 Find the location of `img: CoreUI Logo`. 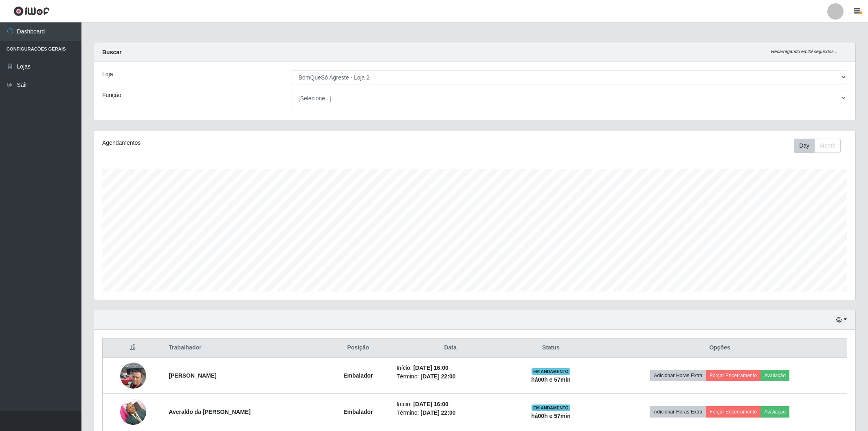

img: CoreUI Logo is located at coordinates (32, 11).